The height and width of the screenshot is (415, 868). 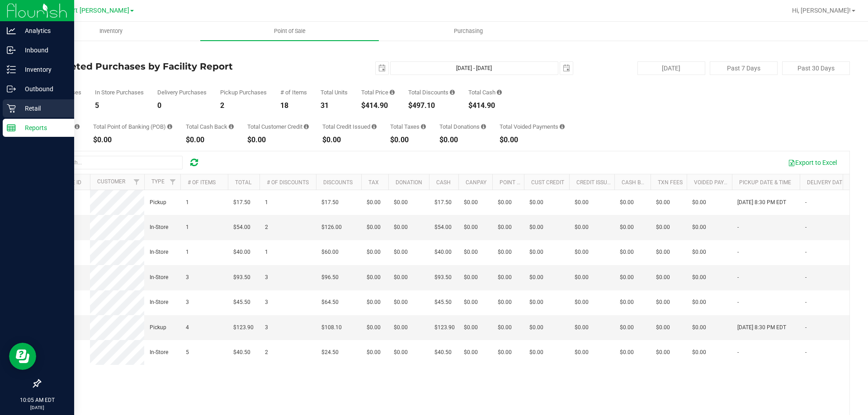 I want to click on div: In Store Purchases, so click(x=119, y=93).